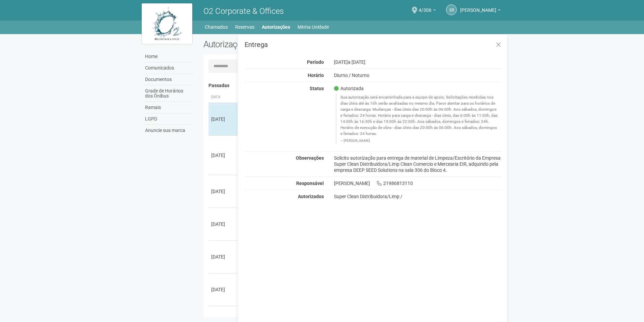  I want to click on a: Minha Unidade, so click(313, 27).